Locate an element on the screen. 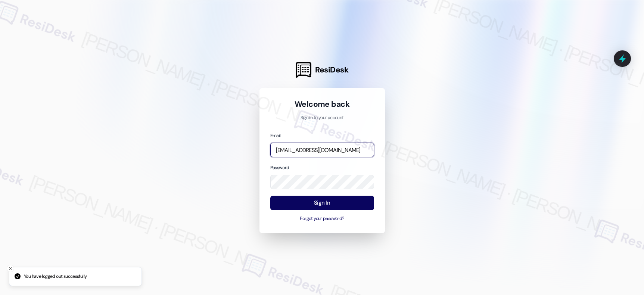  h1: Welcome back is located at coordinates (322, 104).